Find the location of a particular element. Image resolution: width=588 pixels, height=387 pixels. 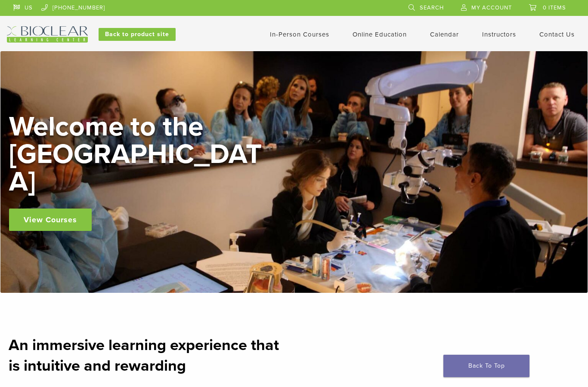

strong: An immersive learning experience that is intuitive and rewarding is located at coordinates (144, 355).